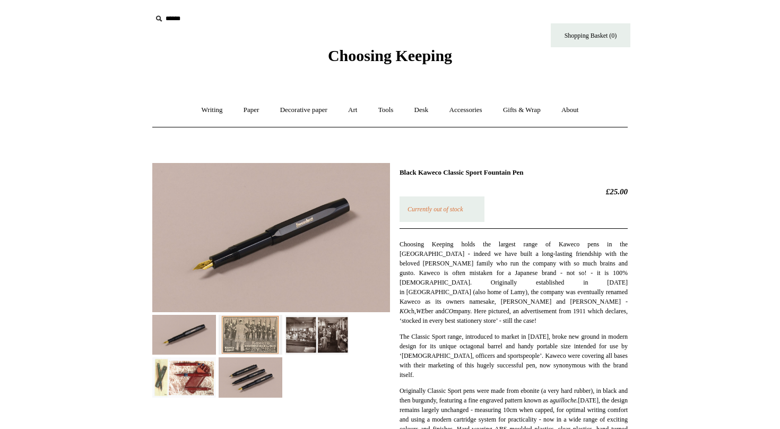 Image resolution: width=780 pixels, height=429 pixels. I want to click on h2: £25.00, so click(514, 192).